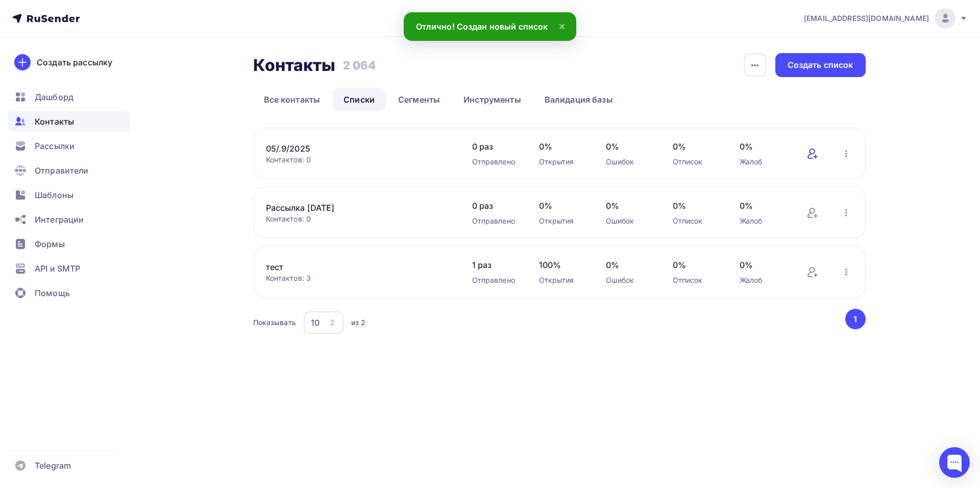 This screenshot has height=488, width=980. What do you see at coordinates (419, 100) in the screenshot?
I see `a: Сегменты` at bounding box center [419, 100].